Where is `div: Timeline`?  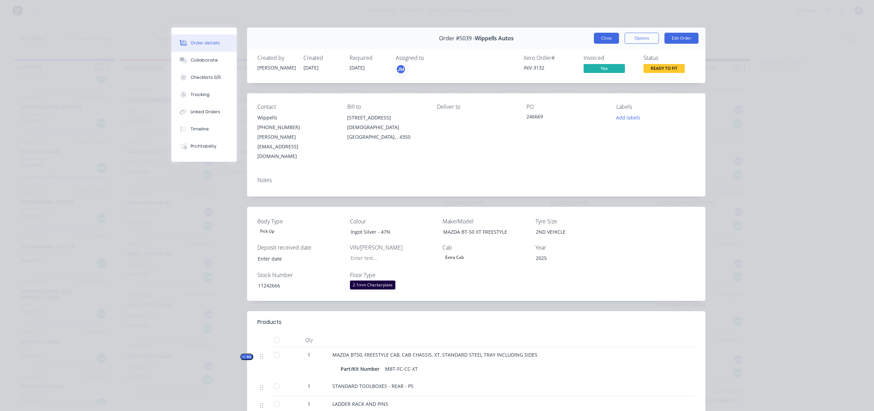
div: Timeline is located at coordinates (200, 129).